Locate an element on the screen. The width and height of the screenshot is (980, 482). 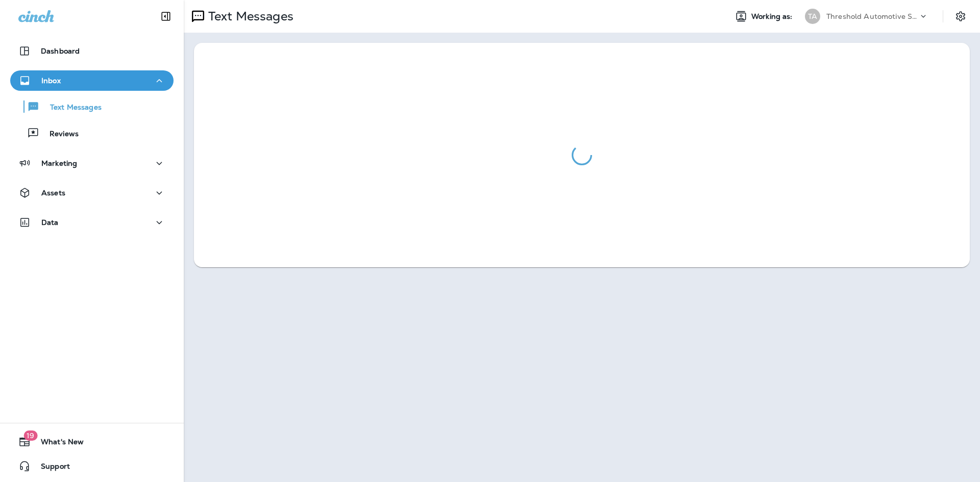
button: Data is located at coordinates (92, 222).